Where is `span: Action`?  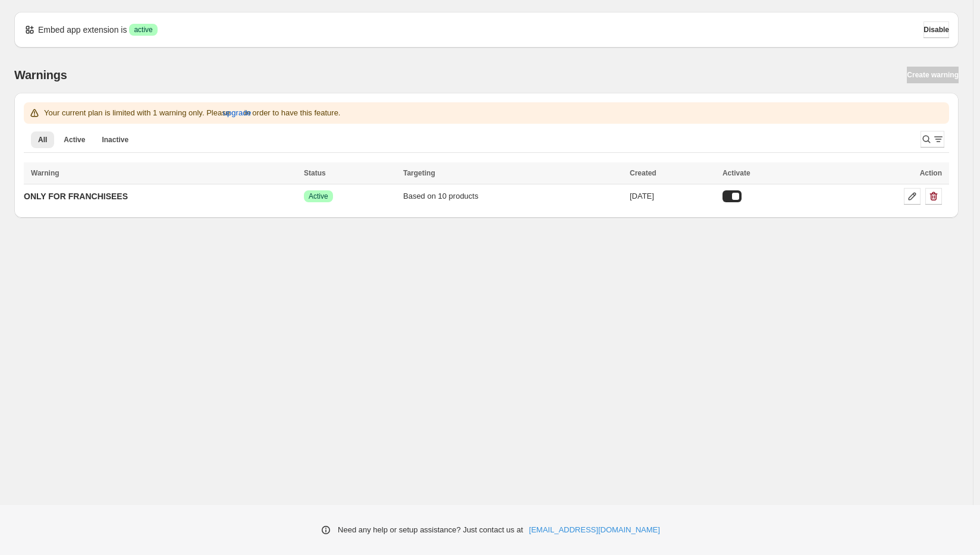 span: Action is located at coordinates (931, 173).